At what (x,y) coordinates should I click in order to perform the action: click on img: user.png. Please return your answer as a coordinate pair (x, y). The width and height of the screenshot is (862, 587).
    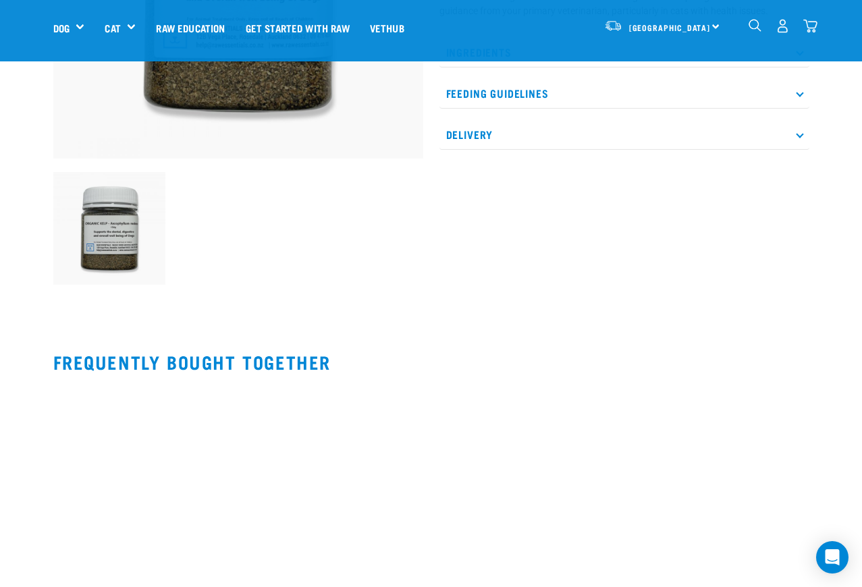
    Looking at the image, I should click on (783, 26).